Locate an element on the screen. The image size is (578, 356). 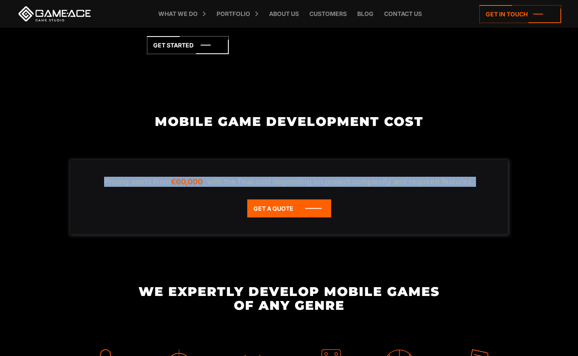
a: Get started is located at coordinates (188, 45).